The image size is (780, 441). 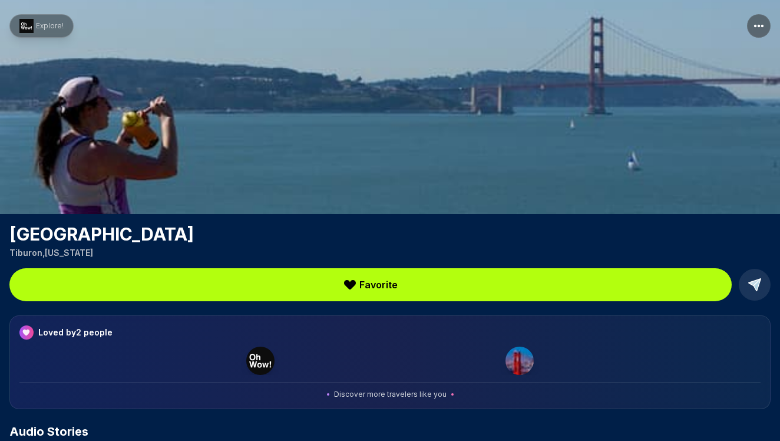 I want to click on img: ohWow Logo, so click(x=27, y=26).